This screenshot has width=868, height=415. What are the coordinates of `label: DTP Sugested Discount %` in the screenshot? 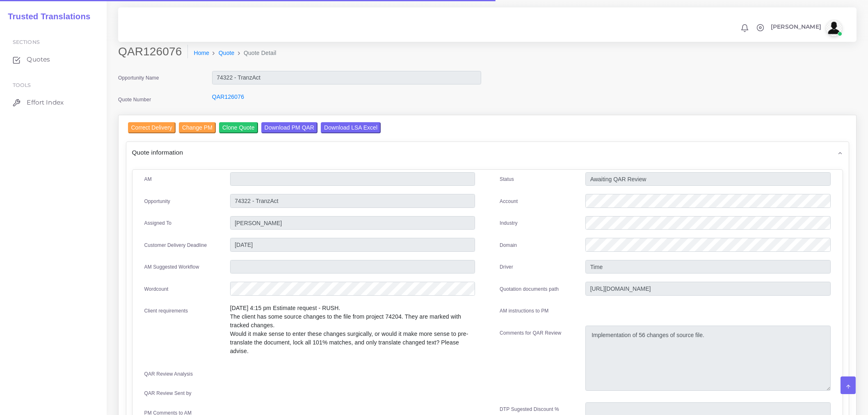 It's located at (529, 410).